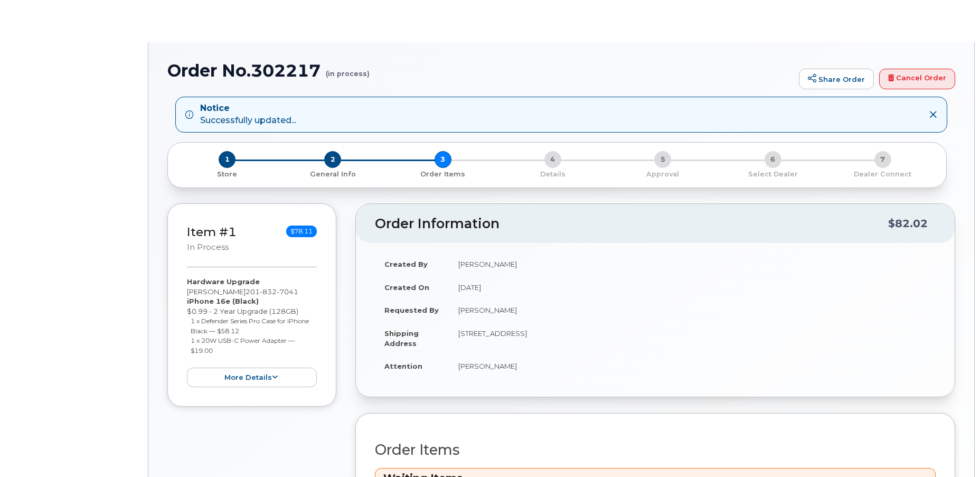  I want to click on strong: Created On, so click(406, 288).